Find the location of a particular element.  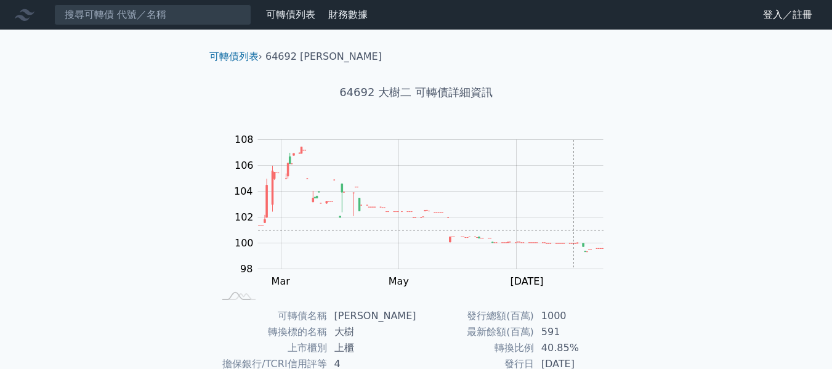

tspan: 108 is located at coordinates (244, 139).